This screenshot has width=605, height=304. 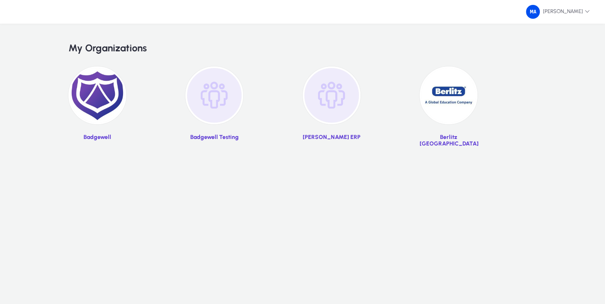 What do you see at coordinates (97, 110) in the screenshot?
I see `a: Badgewell` at bounding box center [97, 110].